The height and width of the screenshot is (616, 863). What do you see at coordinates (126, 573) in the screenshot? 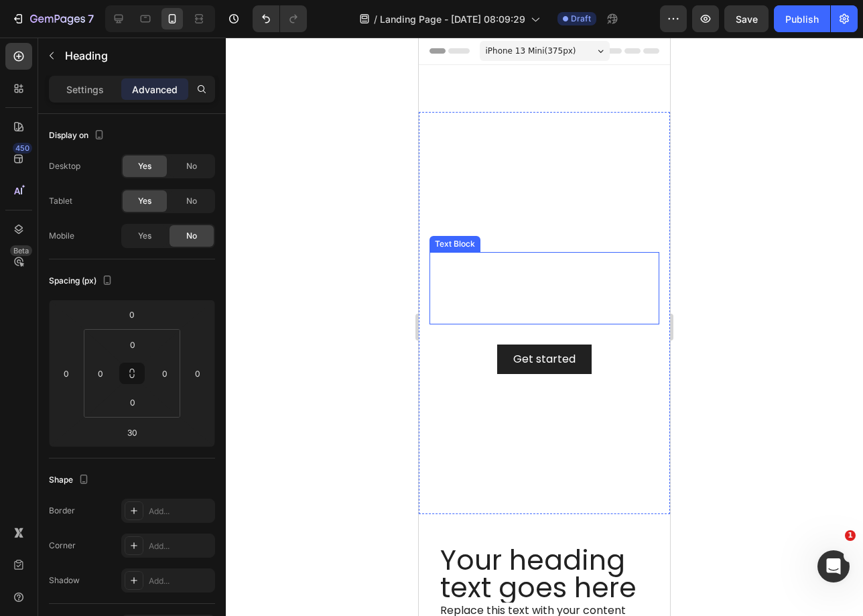
I see `div: Replace this text with your content` at bounding box center [126, 573].